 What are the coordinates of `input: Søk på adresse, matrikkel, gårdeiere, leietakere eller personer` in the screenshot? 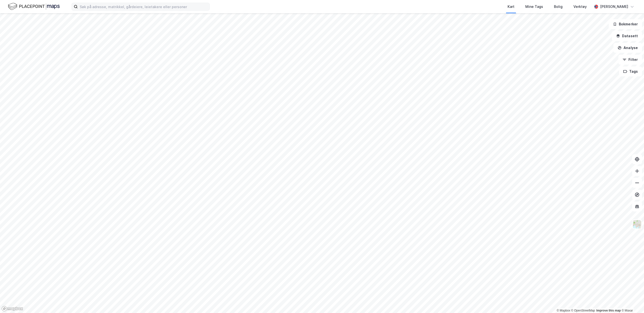 It's located at (144, 7).